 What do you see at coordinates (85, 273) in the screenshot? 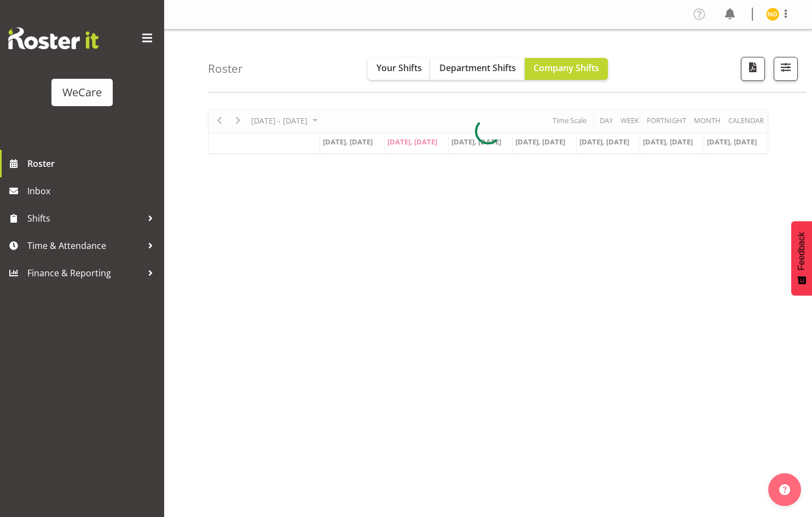
I see `span: Finance & Reporting` at bounding box center [85, 273].